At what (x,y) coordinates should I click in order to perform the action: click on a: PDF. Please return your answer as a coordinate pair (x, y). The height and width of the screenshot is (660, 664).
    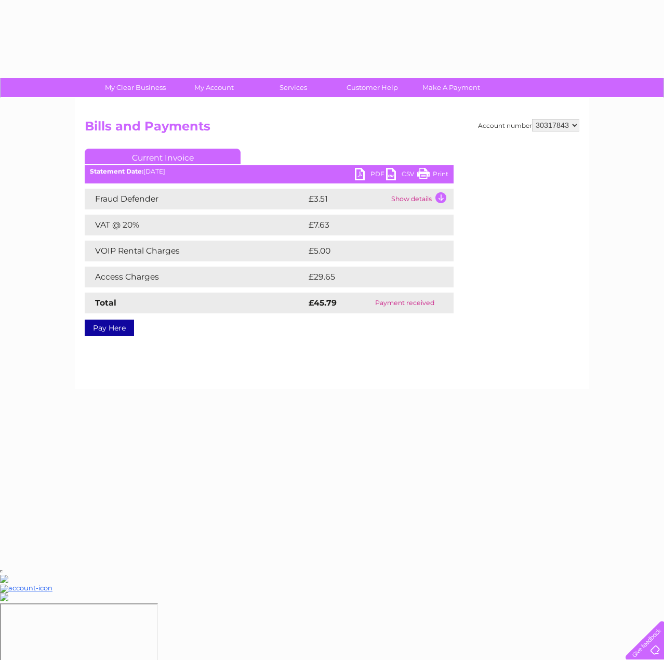
    Looking at the image, I should click on (370, 175).